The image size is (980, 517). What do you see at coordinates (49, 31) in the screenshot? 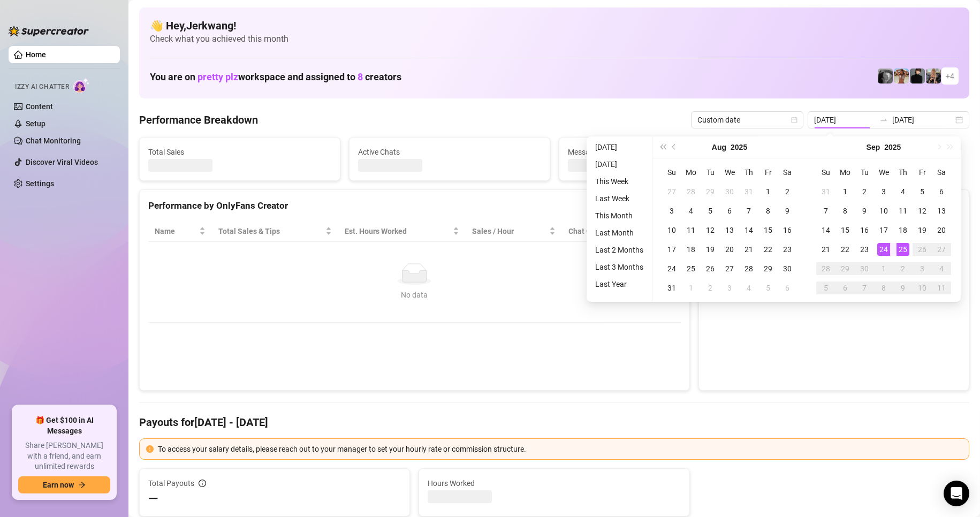
I see `img: logo-BBDzfeDw.svg` at bounding box center [49, 31].